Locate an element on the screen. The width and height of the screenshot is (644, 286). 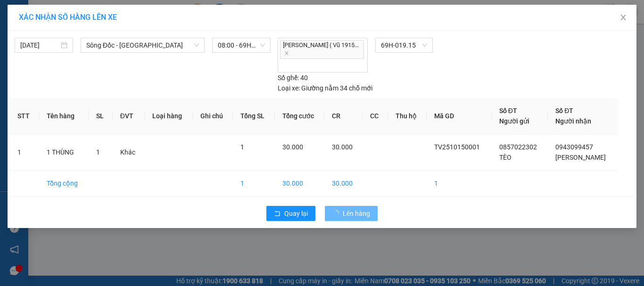
span: down is located at coordinates (197, 45).